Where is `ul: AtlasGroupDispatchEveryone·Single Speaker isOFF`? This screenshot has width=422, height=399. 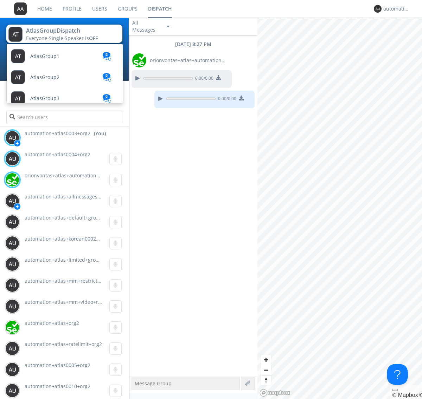 ul: AtlasGroupDispatchEveryone·Single Speaker isOFF is located at coordinates (65, 73).